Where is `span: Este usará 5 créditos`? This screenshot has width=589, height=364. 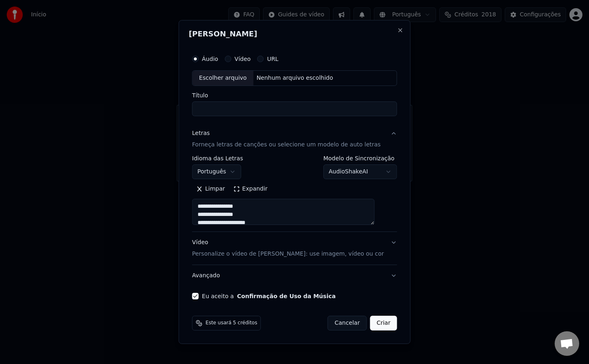
span: Este usará 5 créditos is located at coordinates (232, 323).